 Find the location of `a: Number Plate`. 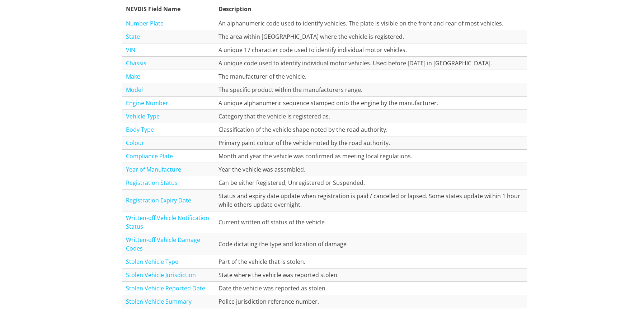

a: Number Plate is located at coordinates (145, 22).